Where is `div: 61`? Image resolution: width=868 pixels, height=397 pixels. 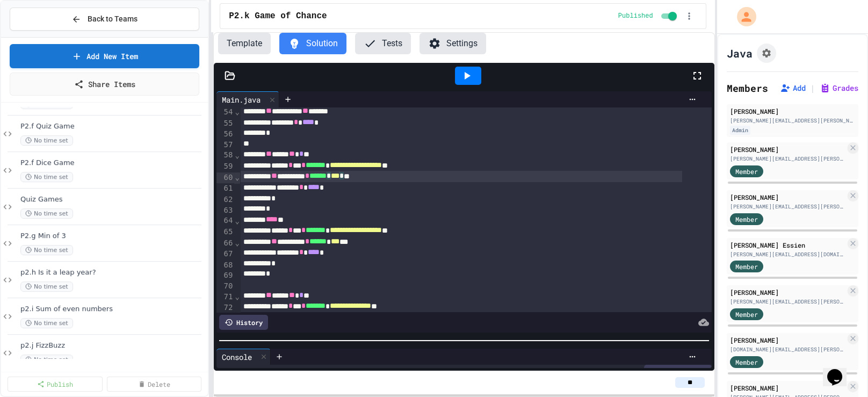 div: 61 is located at coordinates (225, 188).